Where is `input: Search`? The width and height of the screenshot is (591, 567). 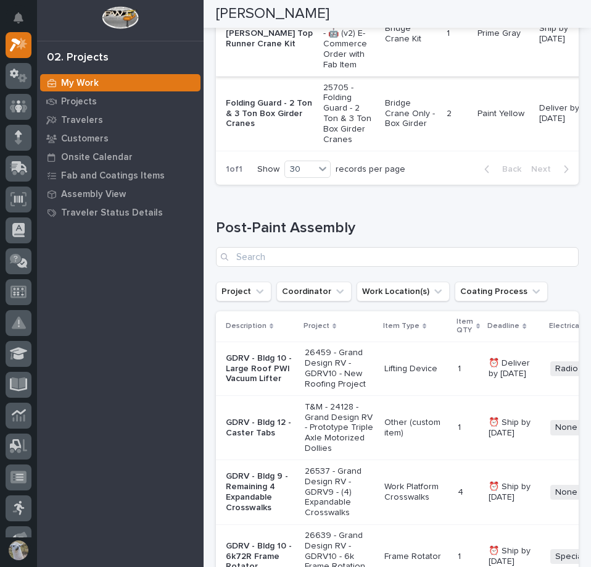 input: Search is located at coordinates (398, 257).